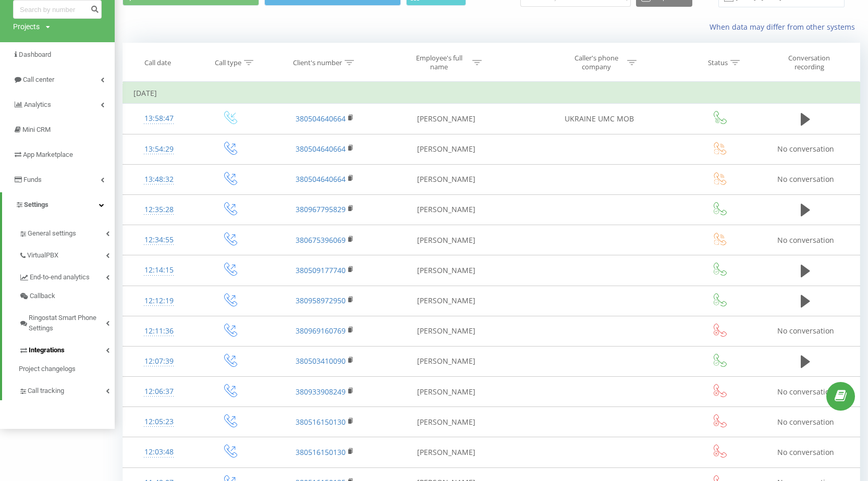 The image size is (868, 481). I want to click on a: 380675396069, so click(321, 240).